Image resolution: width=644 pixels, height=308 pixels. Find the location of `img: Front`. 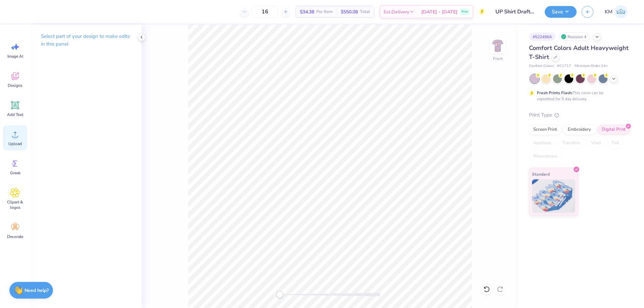

img: Front is located at coordinates (498, 46).